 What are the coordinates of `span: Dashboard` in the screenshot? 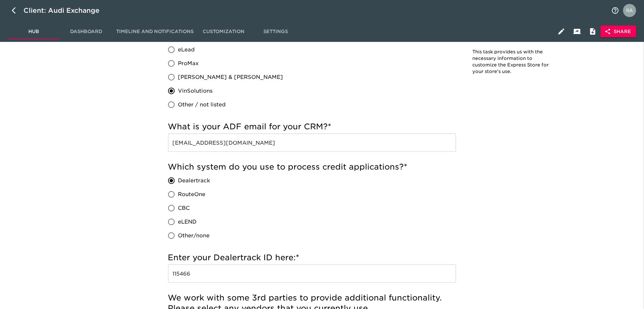 It's located at (86, 32).